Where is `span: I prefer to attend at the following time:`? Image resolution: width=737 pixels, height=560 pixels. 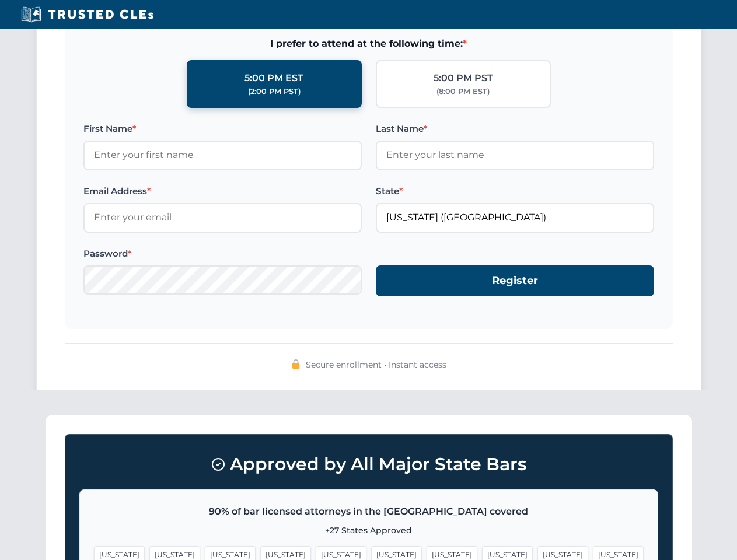 span: I prefer to attend at the following time: is located at coordinates (369, 44).